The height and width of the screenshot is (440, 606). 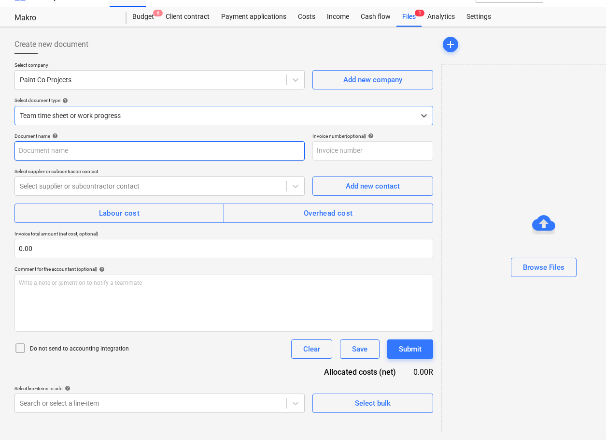 I want to click on div: Add new company, so click(x=373, y=80).